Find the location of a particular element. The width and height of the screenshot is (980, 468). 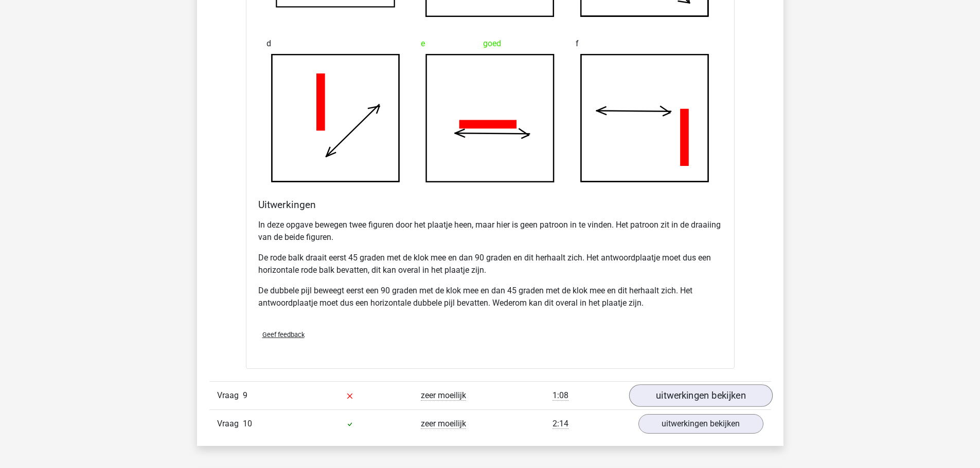

span: 2:14 is located at coordinates (560, 424).